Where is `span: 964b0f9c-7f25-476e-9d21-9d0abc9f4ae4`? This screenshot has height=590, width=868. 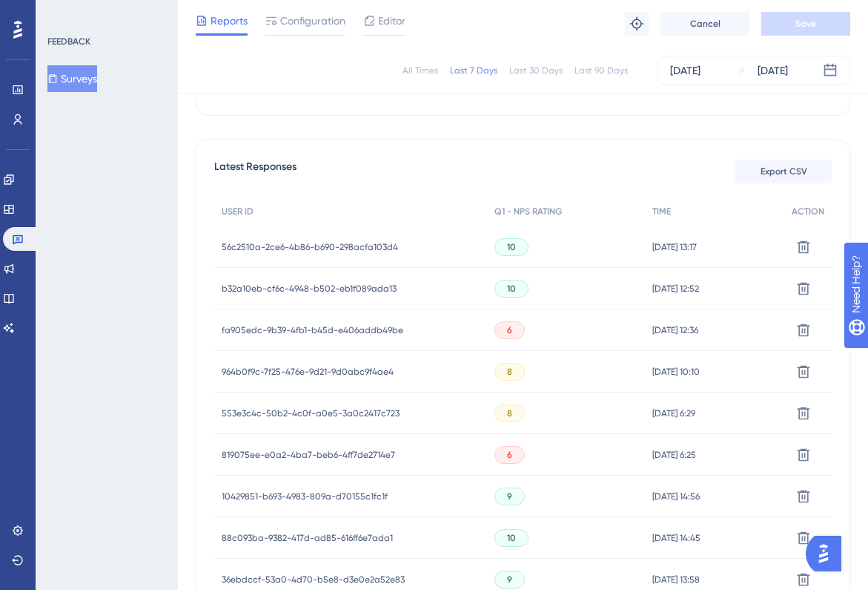
span: 964b0f9c-7f25-476e-9d21-9d0abc9f4ae4 is located at coordinates (308, 371).